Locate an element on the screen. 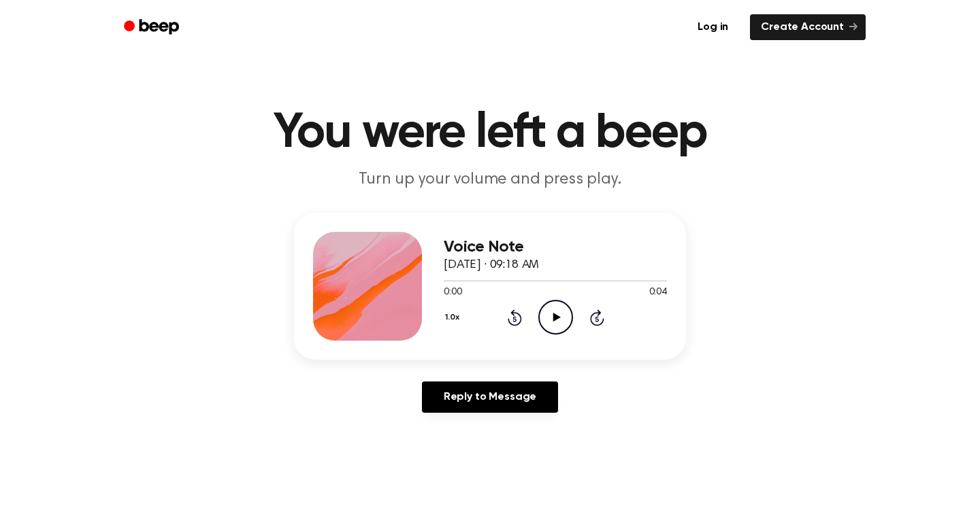 The width and height of the screenshot is (980, 529). a: Create Account is located at coordinates (808, 27).